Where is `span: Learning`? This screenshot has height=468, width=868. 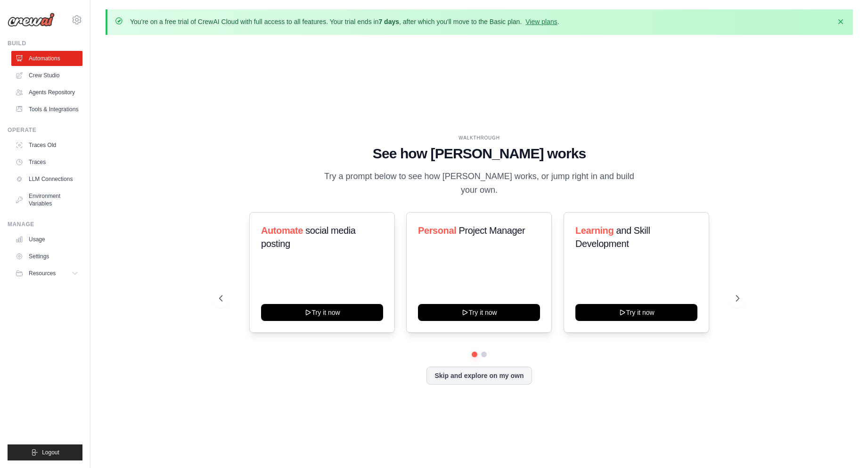
span: Learning is located at coordinates (594, 230).